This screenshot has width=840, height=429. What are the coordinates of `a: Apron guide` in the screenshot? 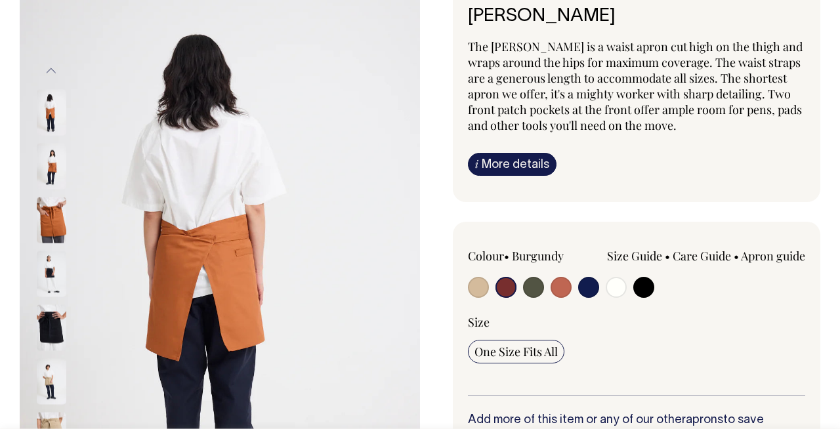 It's located at (773, 256).